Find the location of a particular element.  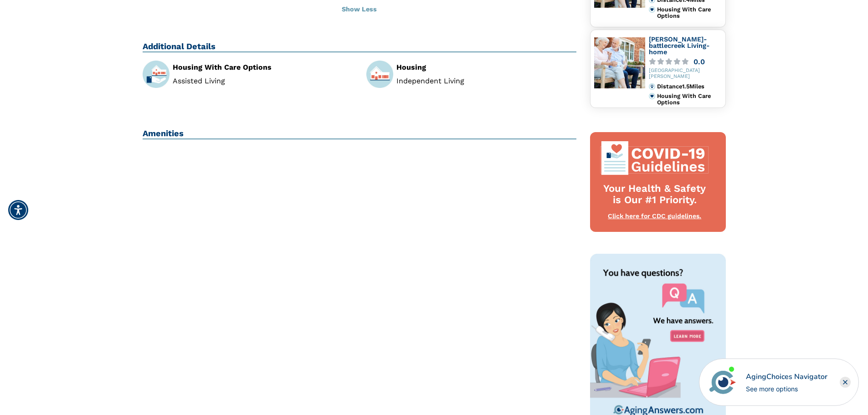

div: Close is located at coordinates (846, 382).